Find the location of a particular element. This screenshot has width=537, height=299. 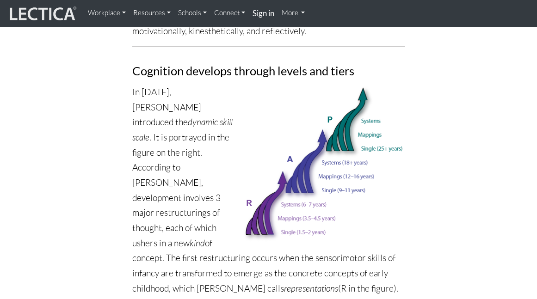

a: Resources is located at coordinates (152, 13).